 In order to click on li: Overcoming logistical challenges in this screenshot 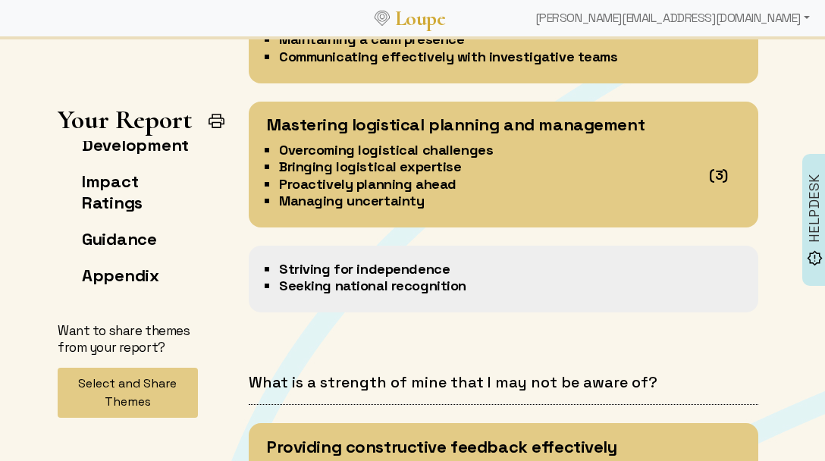, I will do `click(480, 150)`.